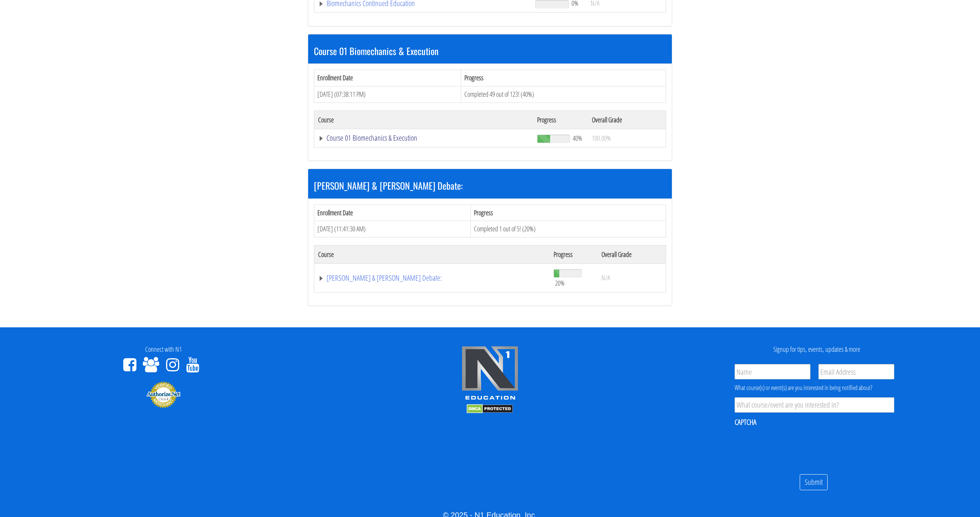 The width and height of the screenshot is (980, 517). What do you see at coordinates (577, 138) in the screenshot?
I see `span: 40%` at bounding box center [577, 138].